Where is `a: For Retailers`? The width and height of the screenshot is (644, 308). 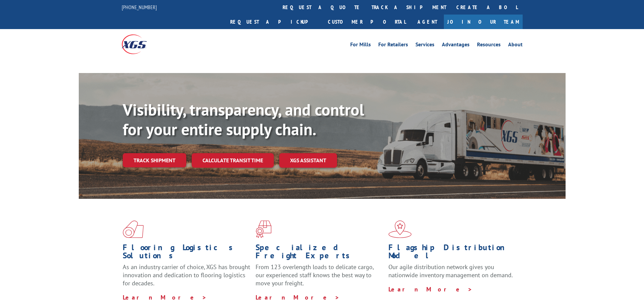 a: For Retailers is located at coordinates (393, 46).